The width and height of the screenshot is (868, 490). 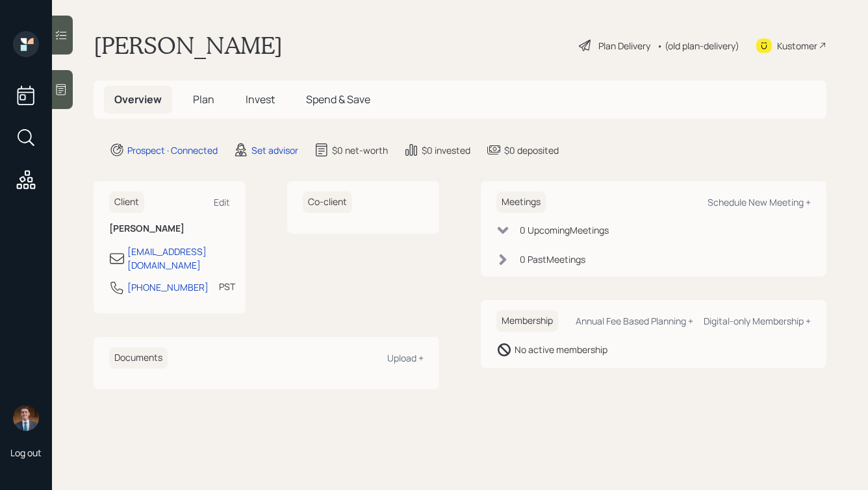 What do you see at coordinates (172, 150) in the screenshot?
I see `div: Prospect · Connected` at bounding box center [172, 150].